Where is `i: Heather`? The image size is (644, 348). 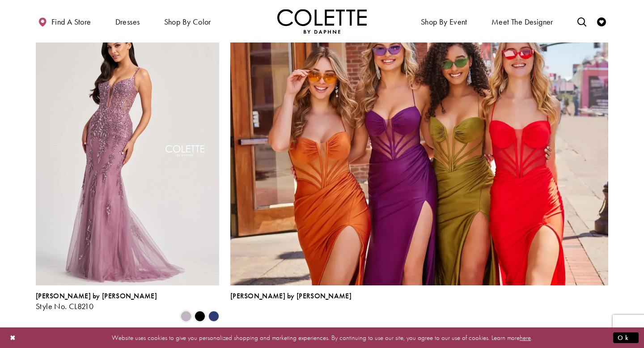 i: Heather is located at coordinates (186, 317).